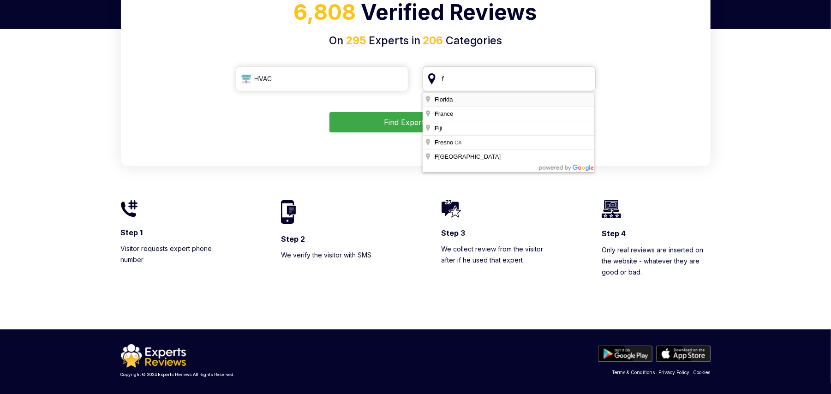 This screenshot has width=831, height=394. What do you see at coordinates (336, 239) in the screenshot?
I see `h3: Step 2` at bounding box center [336, 239].